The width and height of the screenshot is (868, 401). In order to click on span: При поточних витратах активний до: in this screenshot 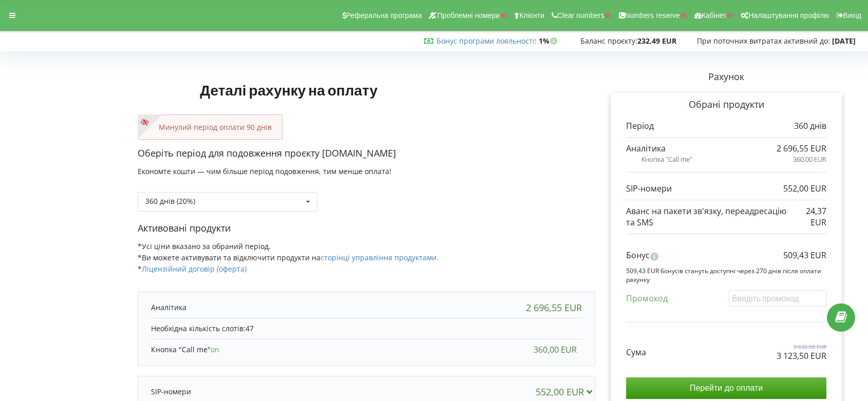, I will do `click(763, 41)`.